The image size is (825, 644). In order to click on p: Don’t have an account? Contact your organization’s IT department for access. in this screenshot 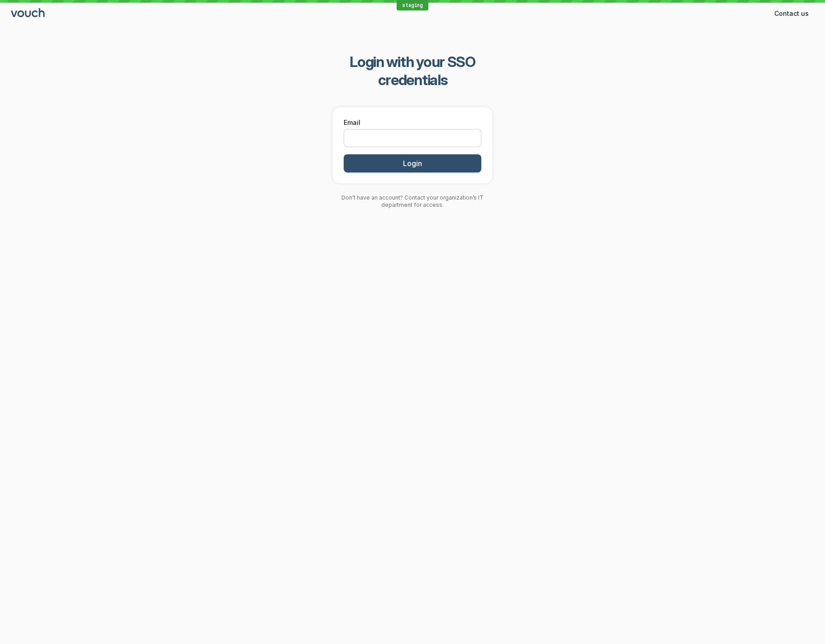, I will do `click(412, 202)`.